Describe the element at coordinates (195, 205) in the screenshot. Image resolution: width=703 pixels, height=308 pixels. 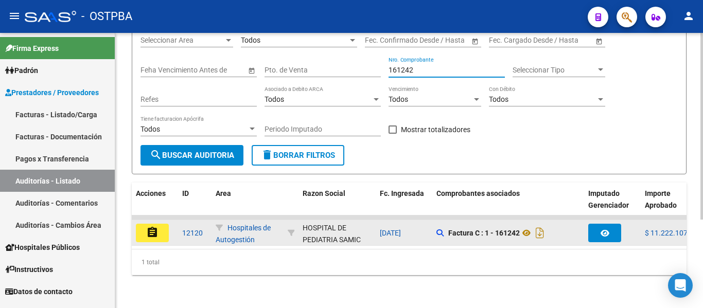
I see `datatable-header-cell: ID` at that location.